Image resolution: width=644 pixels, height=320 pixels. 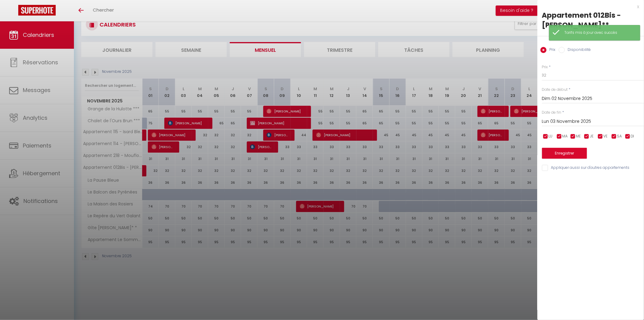 What do you see at coordinates (632, 136) in the screenshot?
I see `span: DI` at bounding box center [632, 136].